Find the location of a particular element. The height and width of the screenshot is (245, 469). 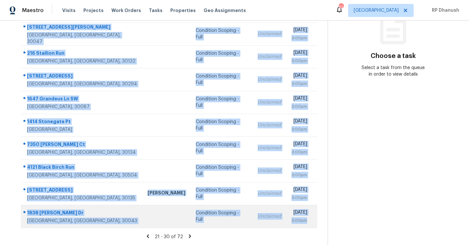

span: RP Dhanush is located at coordinates (444, 10).